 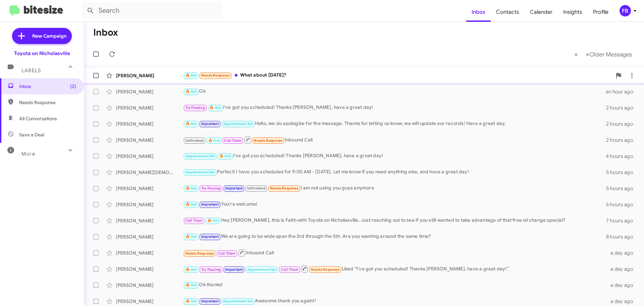 I want to click on span: New Campaign, so click(x=49, y=36).